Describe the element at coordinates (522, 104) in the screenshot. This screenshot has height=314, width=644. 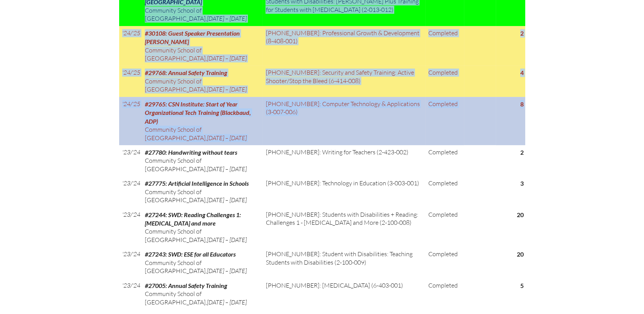
I see `strong: 8` at that location.